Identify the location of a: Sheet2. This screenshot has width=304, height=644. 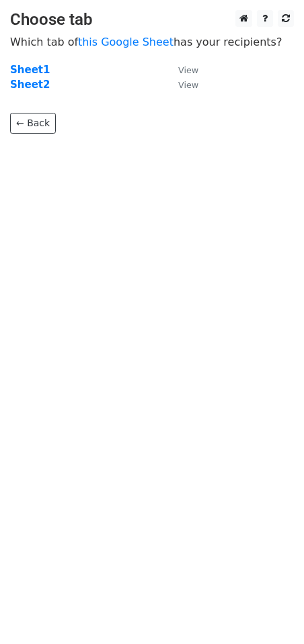
(29, 84).